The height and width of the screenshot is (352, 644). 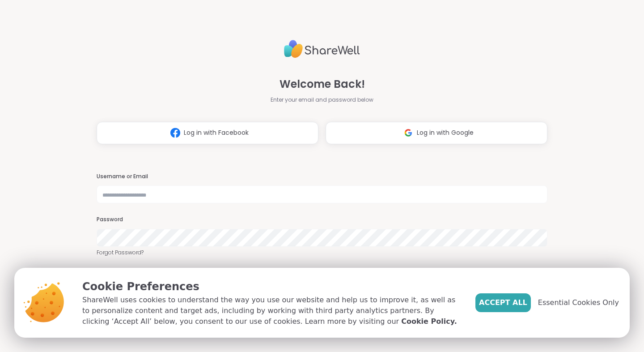 I want to click on p: ShareWell uses cookies to understand the way you use our website and help us to improve it, as we..., so click(x=272, y=310).